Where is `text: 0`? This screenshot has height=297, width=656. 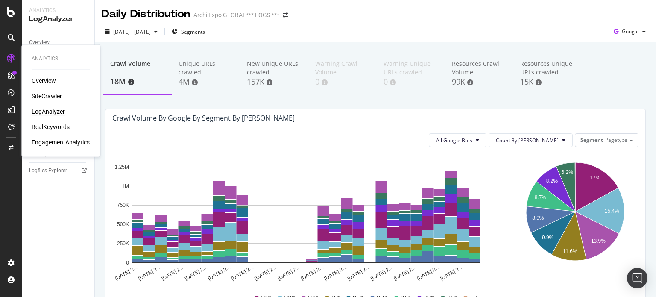
text: 0 is located at coordinates (127, 263).